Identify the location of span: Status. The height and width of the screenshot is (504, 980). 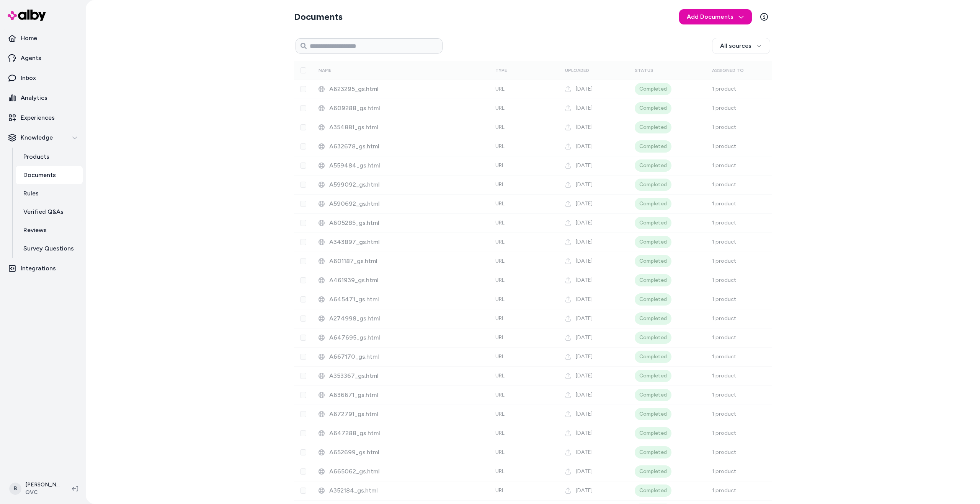
(643, 71).